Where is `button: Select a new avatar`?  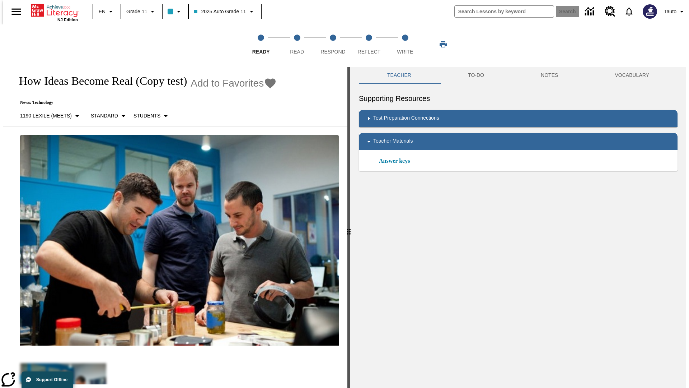 button: Select a new avatar is located at coordinates (650, 11).